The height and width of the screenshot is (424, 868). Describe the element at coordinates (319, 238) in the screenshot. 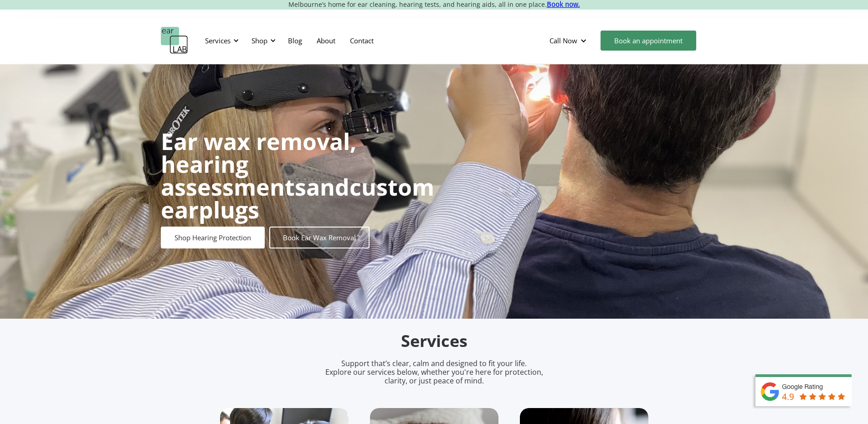

I see `a: Book Ear Wax Removal` at that location.